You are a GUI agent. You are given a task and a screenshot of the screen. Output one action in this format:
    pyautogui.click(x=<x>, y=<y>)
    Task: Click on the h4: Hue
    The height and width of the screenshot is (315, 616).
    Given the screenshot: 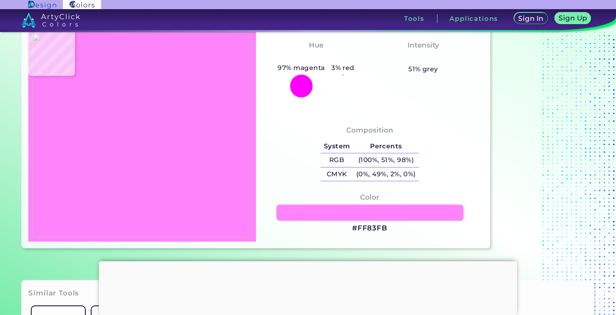 What is the action you would take?
    pyautogui.click(x=316, y=45)
    